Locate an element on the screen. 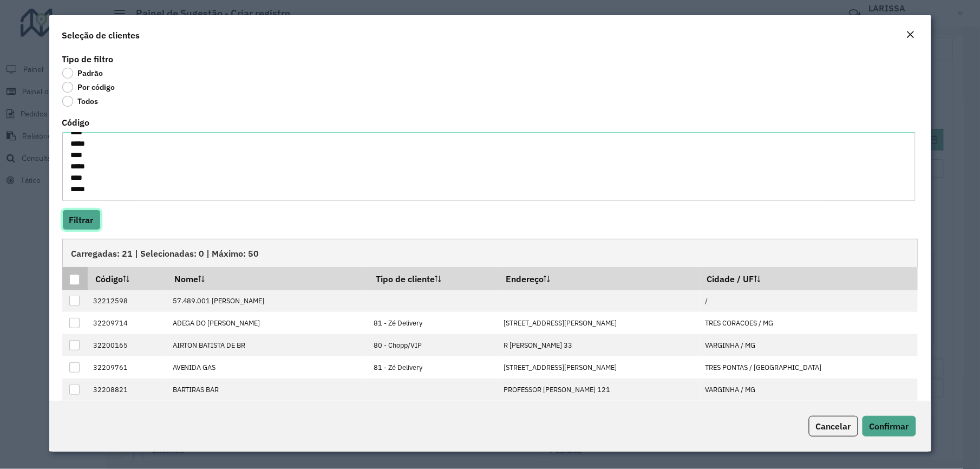 The height and width of the screenshot is (469, 980). th: Nome is located at coordinates (268, 278).